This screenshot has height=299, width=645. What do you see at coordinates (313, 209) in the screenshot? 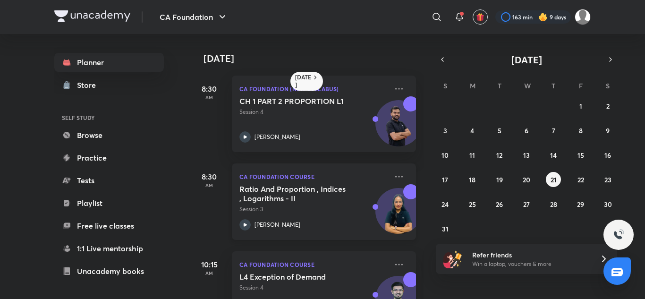
I see `p: Session 3` at bounding box center [313, 209].